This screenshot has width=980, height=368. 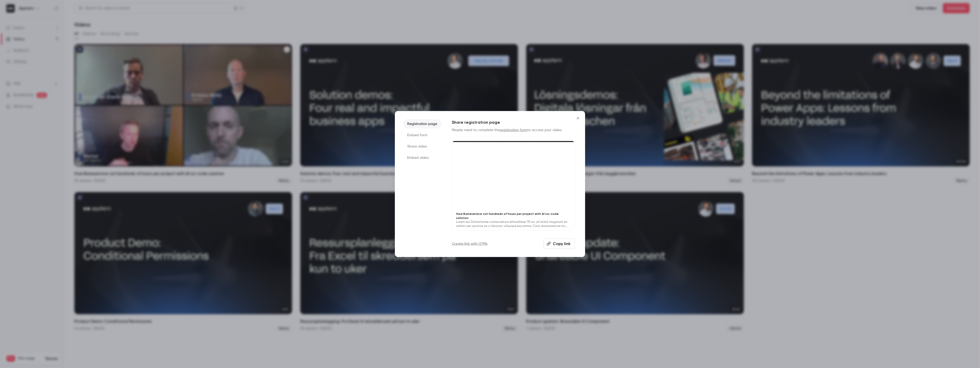 I want to click on li: Share video, so click(x=422, y=146).